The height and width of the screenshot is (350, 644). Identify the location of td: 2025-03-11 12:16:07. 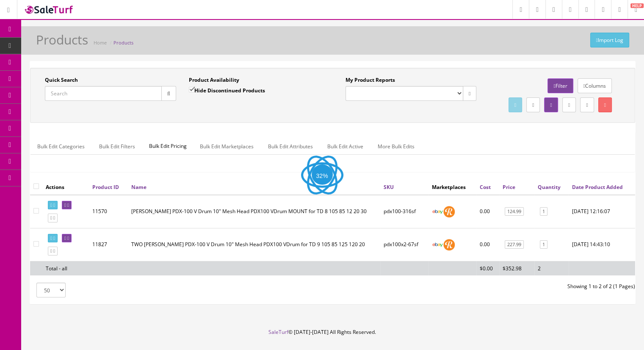
(602, 212).